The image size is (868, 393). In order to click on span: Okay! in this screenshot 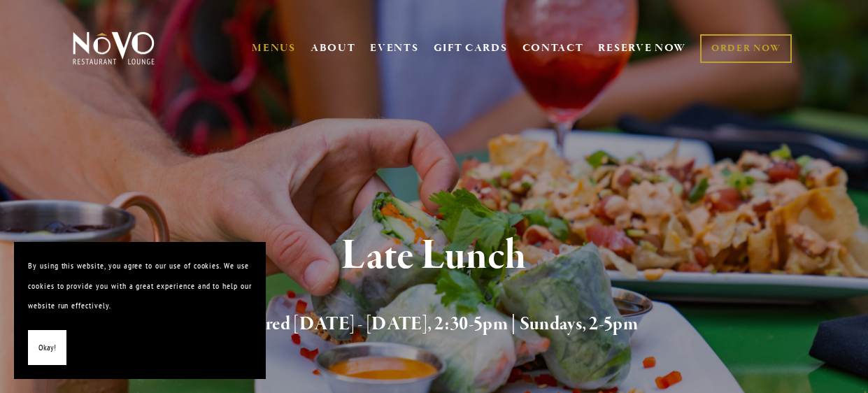, I will do `click(47, 348)`.